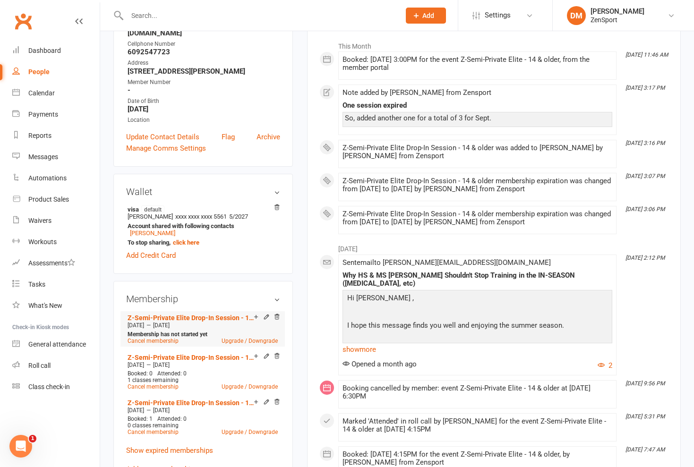 This screenshot has height=467, width=694. I want to click on a: click here, so click(186, 242).